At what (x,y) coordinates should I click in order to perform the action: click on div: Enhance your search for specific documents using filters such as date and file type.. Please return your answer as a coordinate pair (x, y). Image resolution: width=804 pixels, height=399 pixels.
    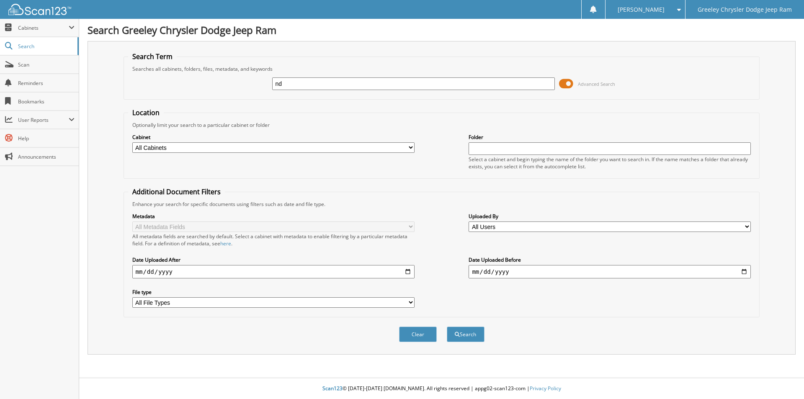
    Looking at the image, I should click on (442, 204).